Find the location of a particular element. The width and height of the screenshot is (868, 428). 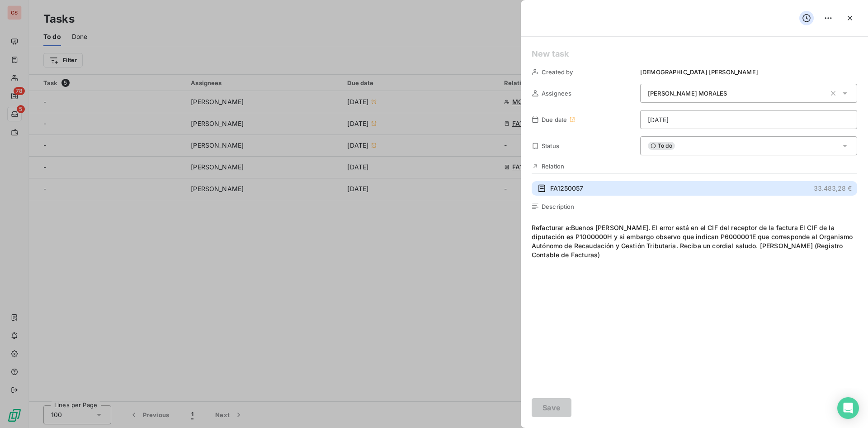

button: Save is located at coordinates (552, 408).